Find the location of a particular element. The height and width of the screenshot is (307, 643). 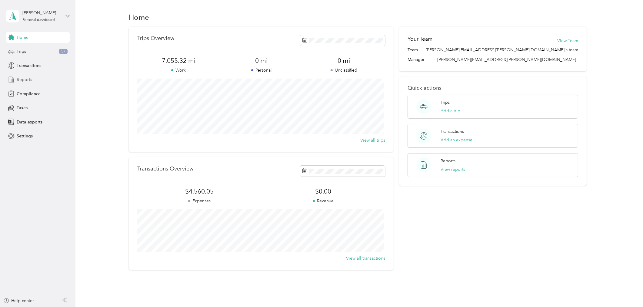

p: Revenue is located at coordinates (323, 201).